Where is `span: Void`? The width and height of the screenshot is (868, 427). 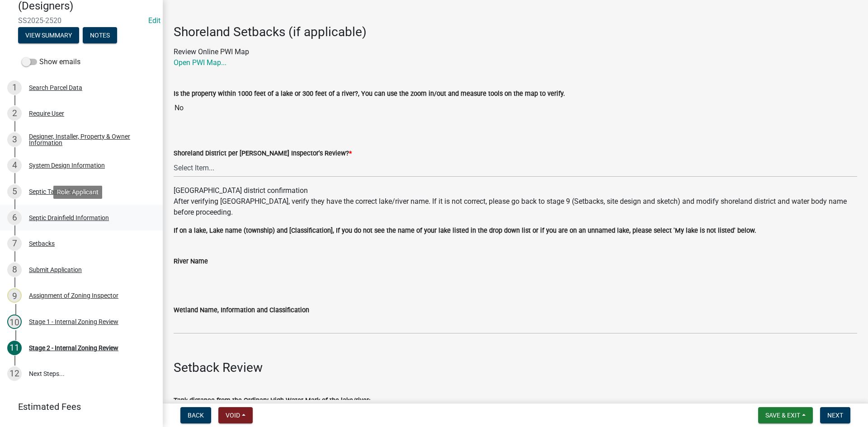
span: Void is located at coordinates (233, 415).